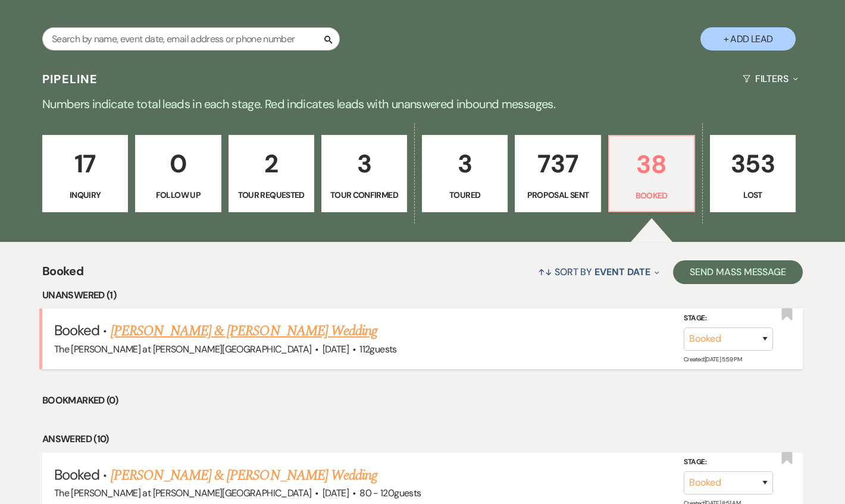 This screenshot has width=845, height=504. I want to click on a: 353Lost, so click(753, 174).